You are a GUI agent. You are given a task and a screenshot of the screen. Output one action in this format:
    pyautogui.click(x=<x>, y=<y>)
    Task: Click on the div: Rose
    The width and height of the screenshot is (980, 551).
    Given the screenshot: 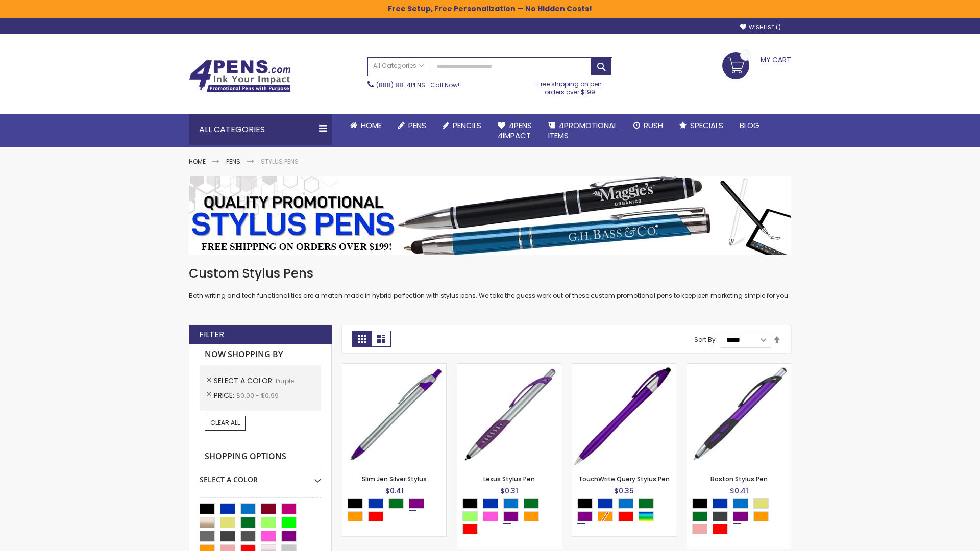 What is the action you would take?
    pyautogui.click(x=699, y=529)
    